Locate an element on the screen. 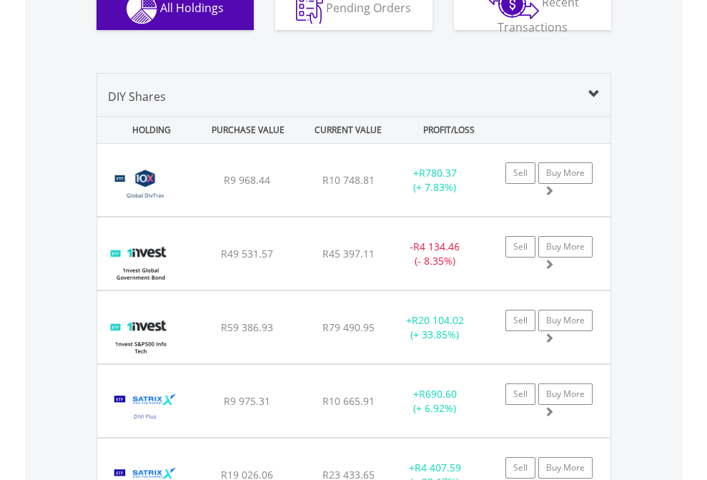  div: + (+ 6.92%) is located at coordinates (435, 401).